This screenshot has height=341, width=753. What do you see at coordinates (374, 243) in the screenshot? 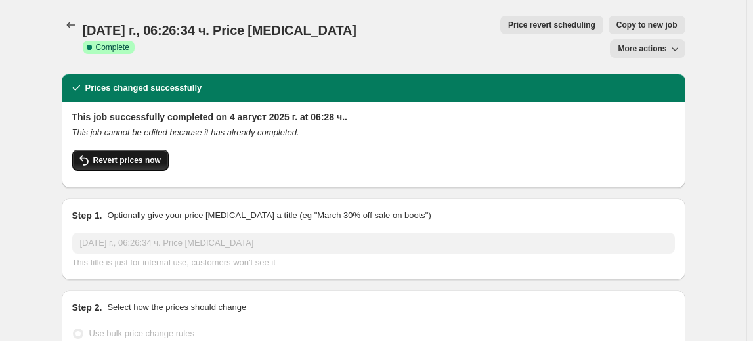
I see `input: 30% off holiday sale` at bounding box center [374, 243].